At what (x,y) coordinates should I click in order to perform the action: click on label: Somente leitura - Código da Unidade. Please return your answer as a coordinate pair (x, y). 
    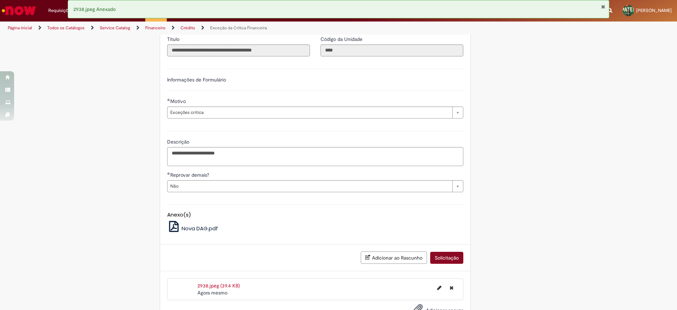
    Looking at the image, I should click on (342, 39).